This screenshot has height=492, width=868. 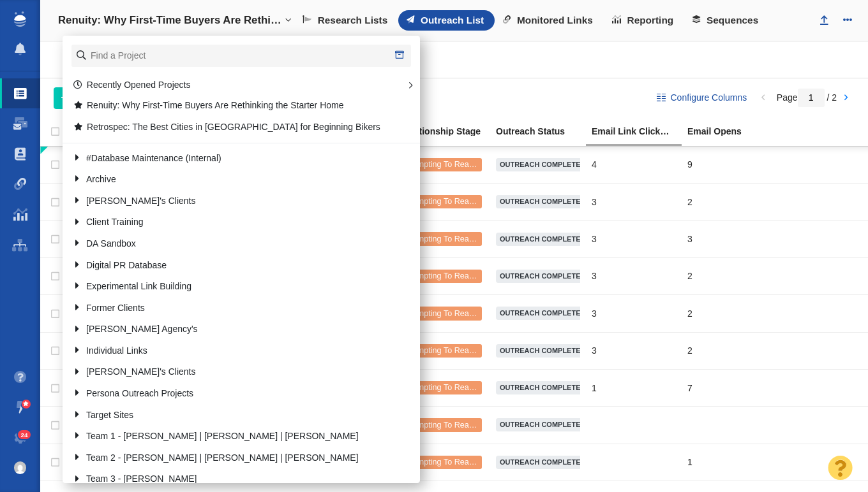 I want to click on a: Individual Links, so click(x=231, y=351).